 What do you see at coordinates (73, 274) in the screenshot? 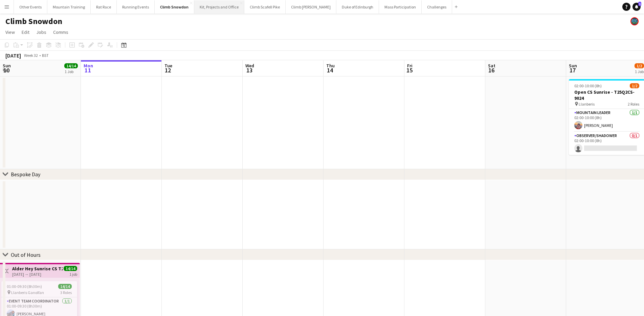
I see `div: 1 job` at bounding box center [73, 274].